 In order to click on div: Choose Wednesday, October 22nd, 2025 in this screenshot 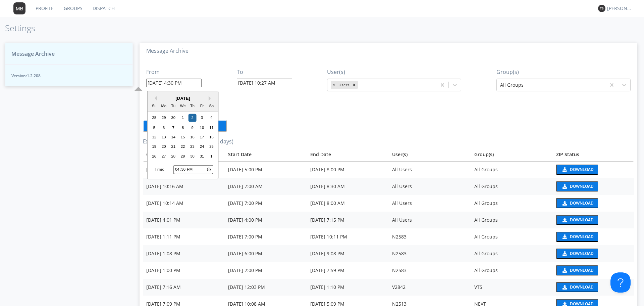, I will do `click(183, 147)`.